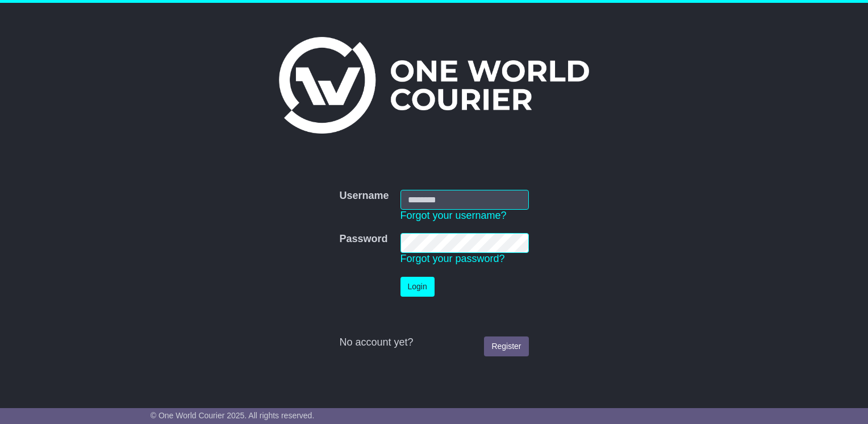 The image size is (868, 424). Describe the element at coordinates (506, 346) in the screenshot. I see `a: Register` at that location.